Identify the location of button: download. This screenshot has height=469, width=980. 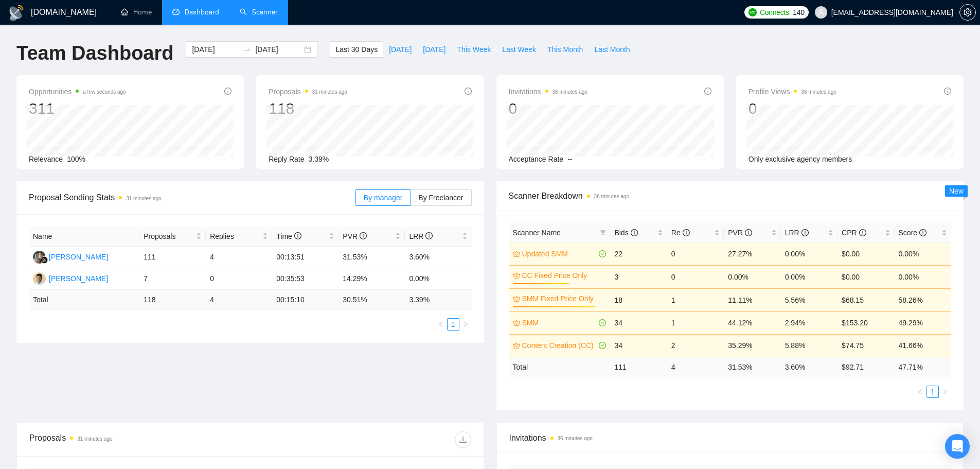
(463, 439).